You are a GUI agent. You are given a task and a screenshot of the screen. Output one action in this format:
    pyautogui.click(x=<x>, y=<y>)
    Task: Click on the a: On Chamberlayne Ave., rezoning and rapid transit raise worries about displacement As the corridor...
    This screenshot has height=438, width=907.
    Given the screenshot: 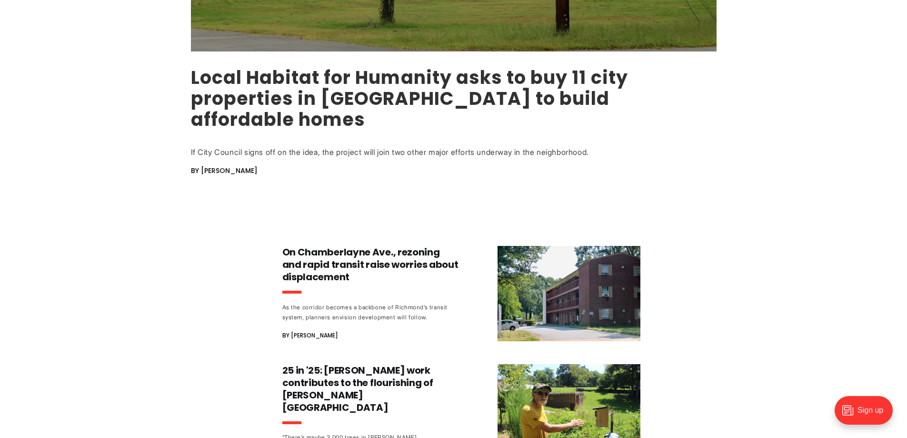 What is the action you would take?
    pyautogui.click(x=461, y=293)
    